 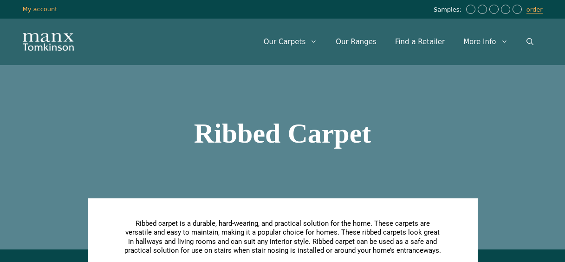 What do you see at coordinates (356, 42) in the screenshot?
I see `a: Our Ranges` at bounding box center [356, 42].